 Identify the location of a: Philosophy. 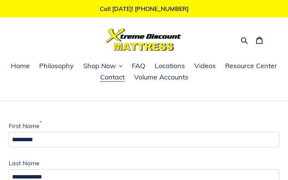
(56, 66).